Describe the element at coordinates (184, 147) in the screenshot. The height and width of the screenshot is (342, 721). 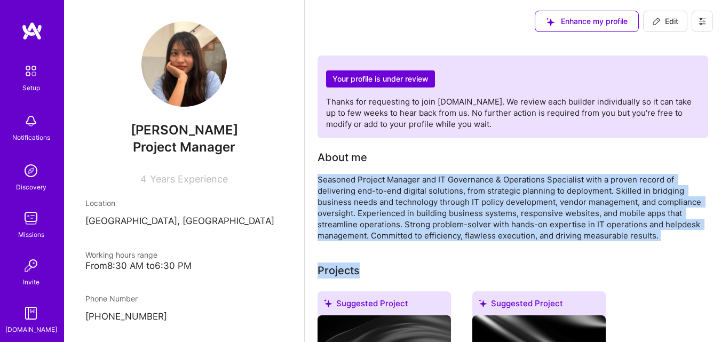
I see `span: Project Manager` at that location.